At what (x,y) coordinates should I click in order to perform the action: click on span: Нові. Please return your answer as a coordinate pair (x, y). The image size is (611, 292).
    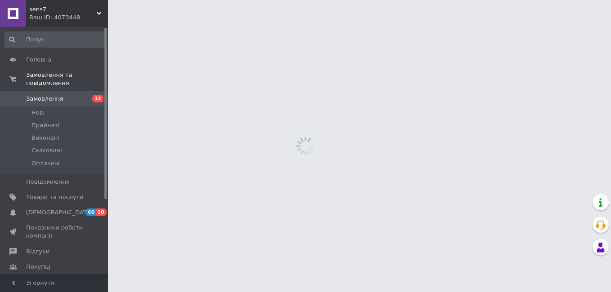
    Looking at the image, I should click on (38, 113).